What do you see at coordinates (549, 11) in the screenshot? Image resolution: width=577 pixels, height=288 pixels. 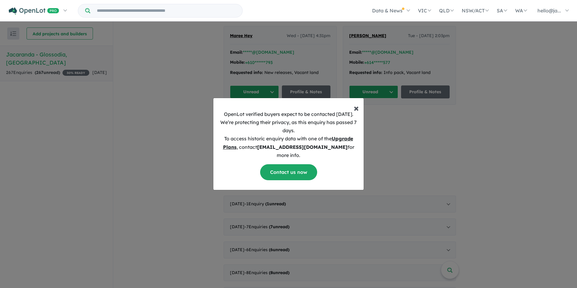 I see `span: hello@ja...` at bounding box center [549, 11].